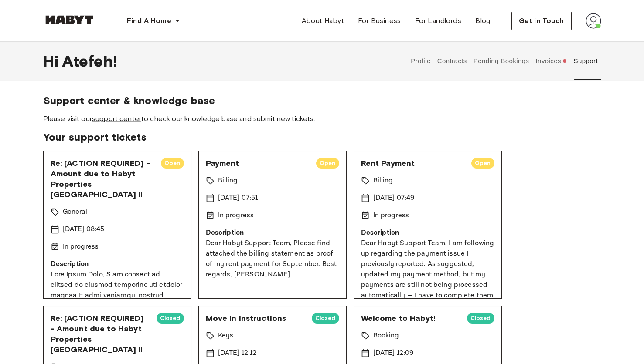 Image resolution: width=644 pixels, height=364 pixels. What do you see at coordinates (75, 212) in the screenshot?
I see `p: General` at bounding box center [75, 212].